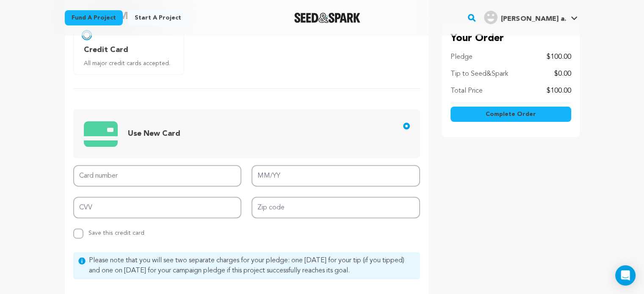  What do you see at coordinates (491, 17) in the screenshot?
I see `img: user.png` at bounding box center [491, 17].